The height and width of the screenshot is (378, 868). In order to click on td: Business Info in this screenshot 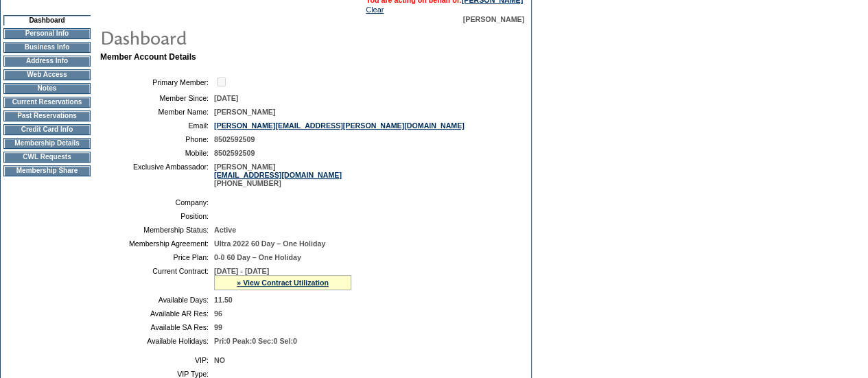, I will do `click(47, 48)`.